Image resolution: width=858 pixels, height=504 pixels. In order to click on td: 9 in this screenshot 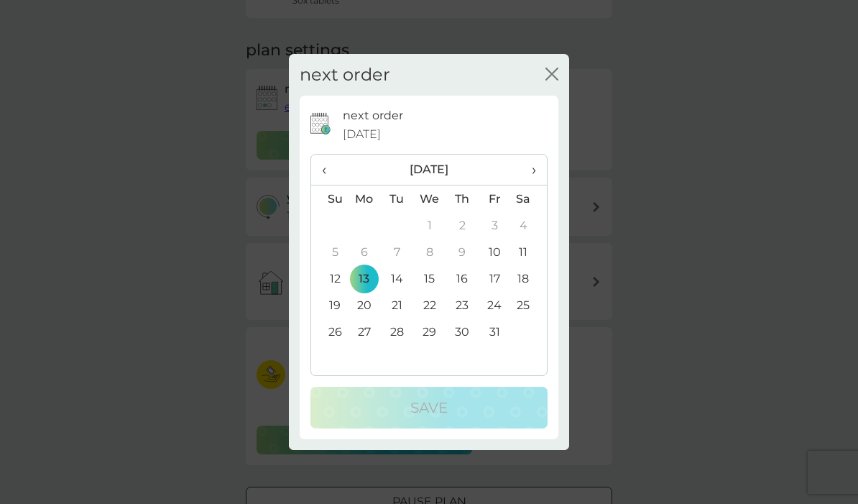, I will do `click(462, 251)`.